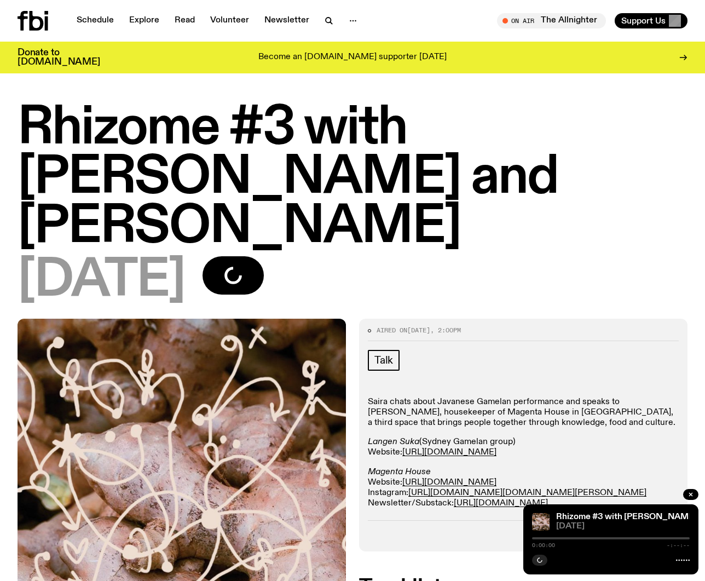  I want to click on em: Langen Suka, so click(393, 442).